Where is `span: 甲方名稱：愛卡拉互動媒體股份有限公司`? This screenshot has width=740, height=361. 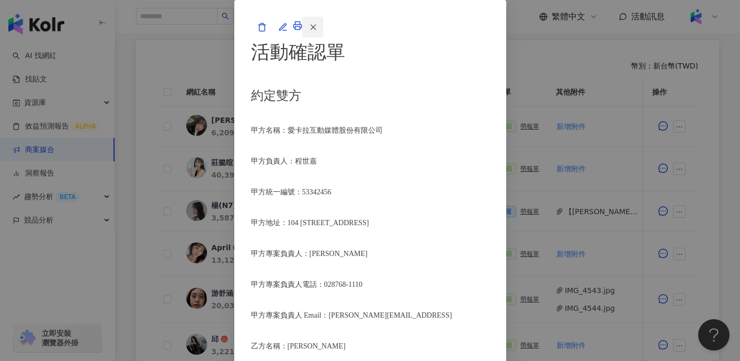
span: 甲方名稱：愛卡拉互動媒體股份有限公司 is located at coordinates (317, 130).